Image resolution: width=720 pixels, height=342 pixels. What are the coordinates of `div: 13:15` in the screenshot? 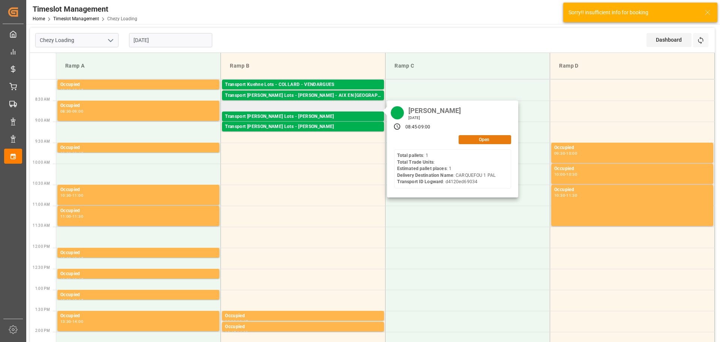 It's located at (78, 300).